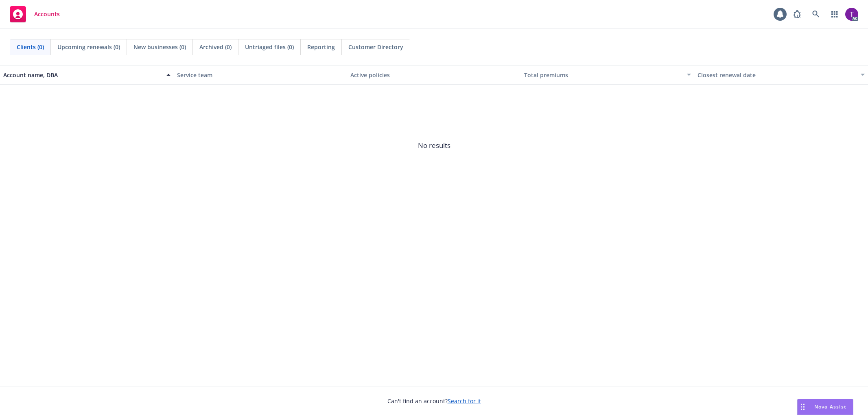 Image resolution: width=868 pixels, height=415 pixels. I want to click on a: Report a Bug, so click(797, 14).